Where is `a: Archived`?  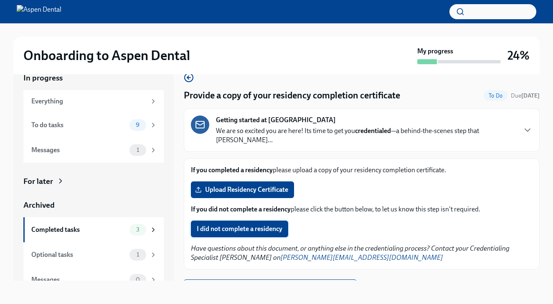 a: Archived is located at coordinates (94, 205).